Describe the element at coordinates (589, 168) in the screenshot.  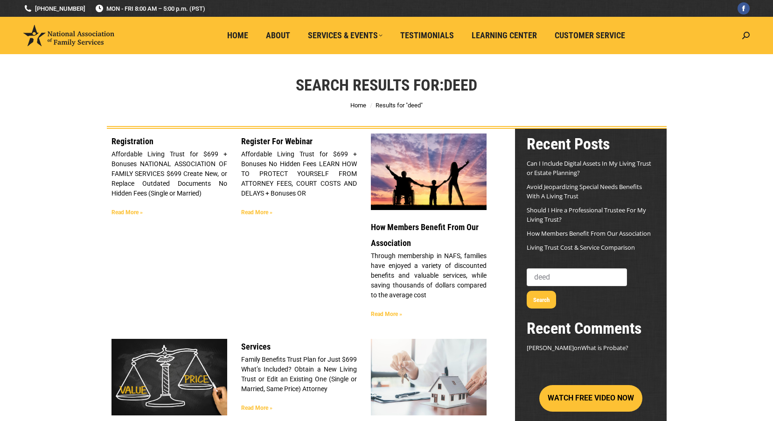
I see `a: Can I Include Digital Assets In My Living Trust or Estate Planning?` at that location.